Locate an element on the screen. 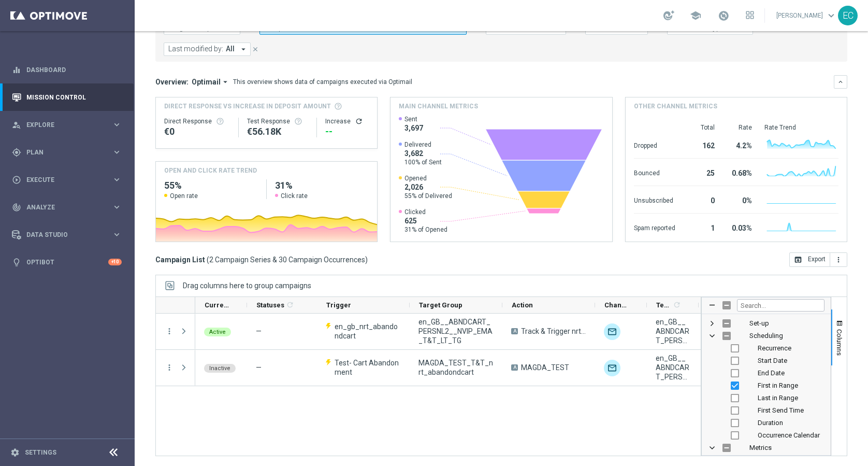 The image size is (868, 466). span: school is located at coordinates (696, 16).